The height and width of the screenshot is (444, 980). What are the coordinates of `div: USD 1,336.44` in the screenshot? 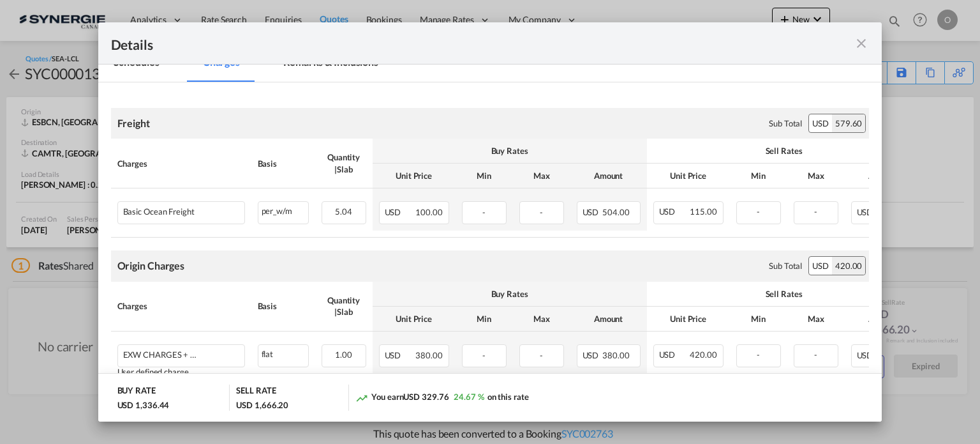 It's located at (144, 405).